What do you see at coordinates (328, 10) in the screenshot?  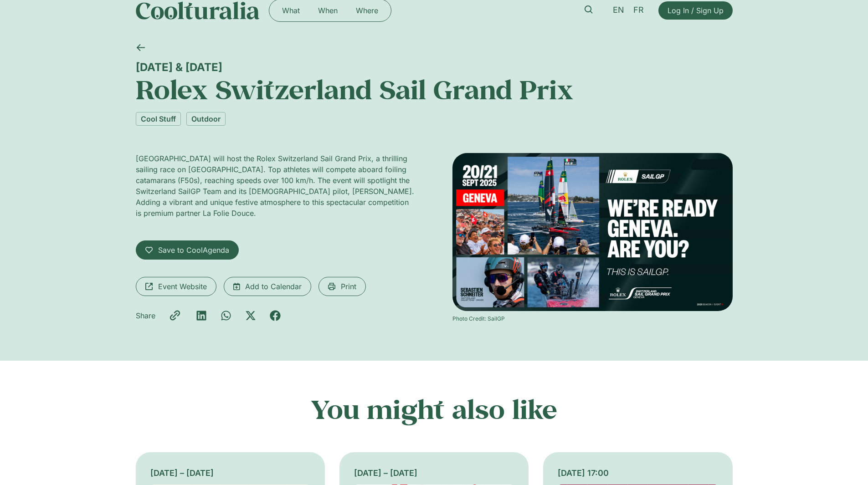 I see `a: When` at bounding box center [328, 10].